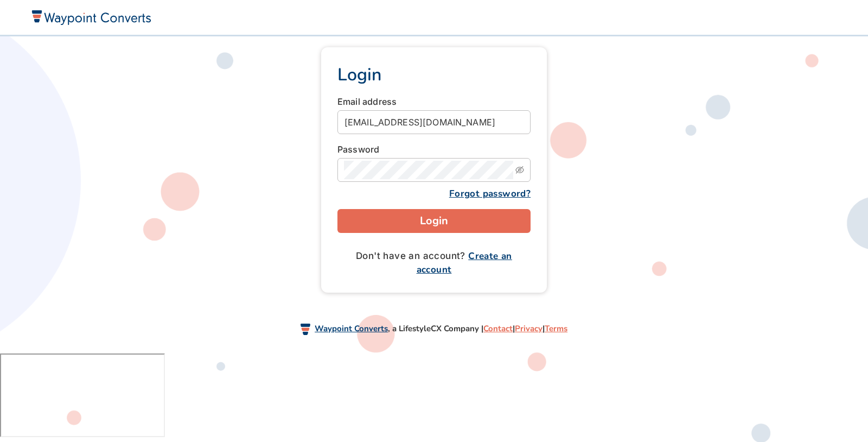 This screenshot has height=442, width=868. Describe the element at coordinates (434, 329) in the screenshot. I see `div: , a LifestyleCX Company |` at that location.